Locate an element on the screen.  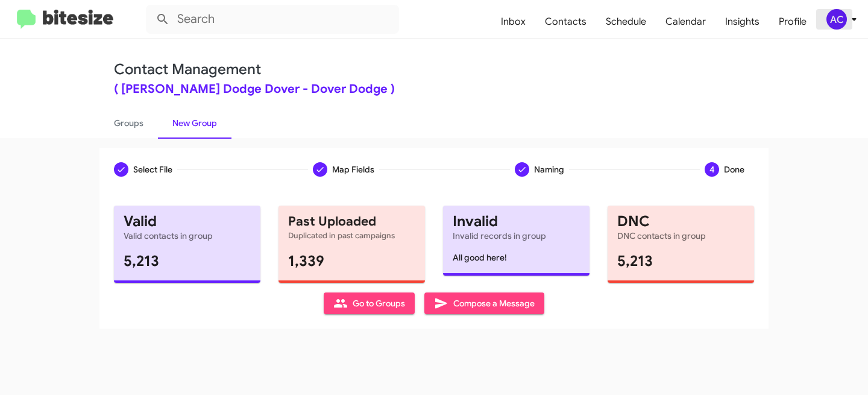
a: Schedule is located at coordinates (626, 22).